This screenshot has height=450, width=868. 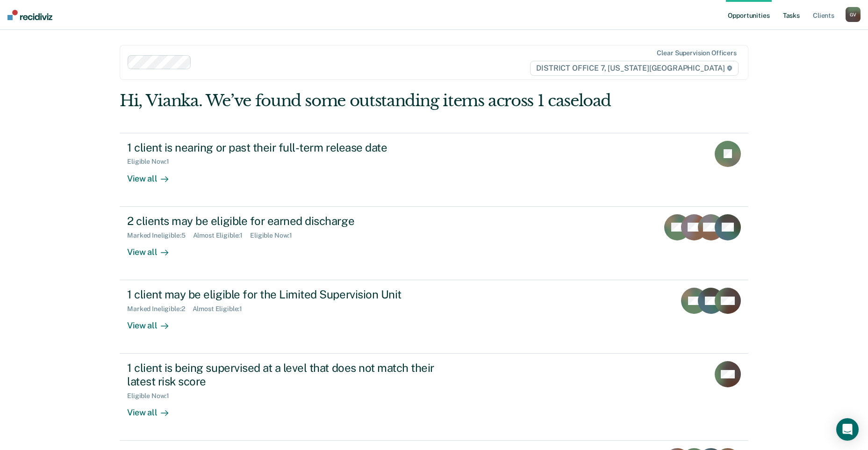 What do you see at coordinates (853, 14) in the screenshot?
I see `button: GV` at bounding box center [853, 14].